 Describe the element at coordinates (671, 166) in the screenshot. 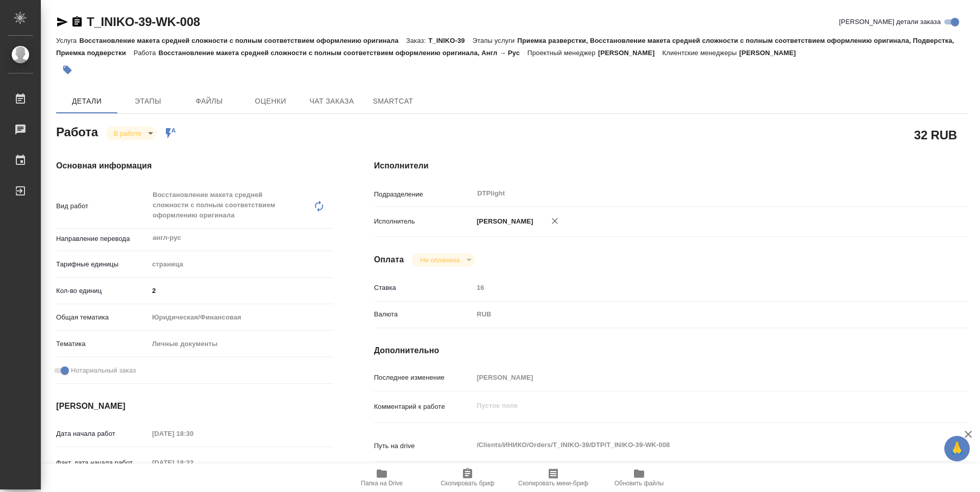

I see `h4: Исполнители` at that location.